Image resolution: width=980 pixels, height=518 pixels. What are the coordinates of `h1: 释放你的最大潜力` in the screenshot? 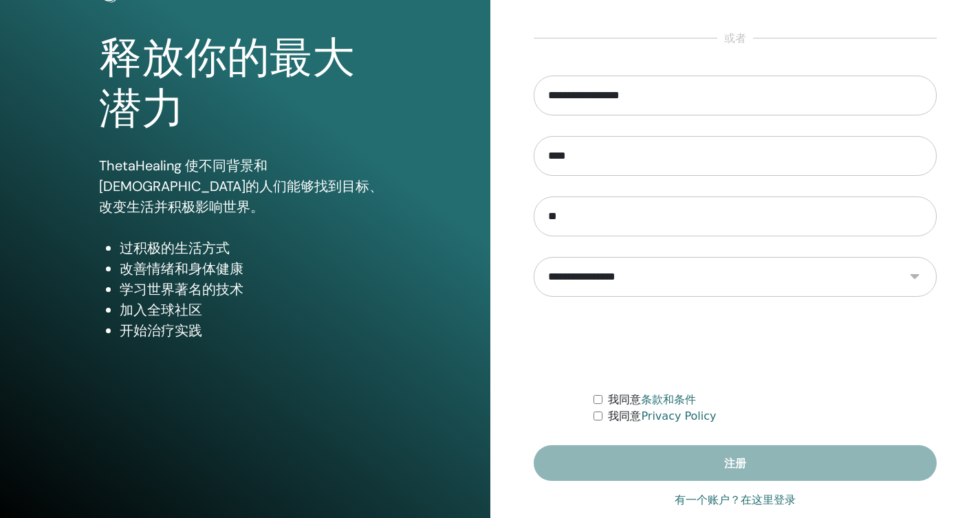 It's located at (245, 84).